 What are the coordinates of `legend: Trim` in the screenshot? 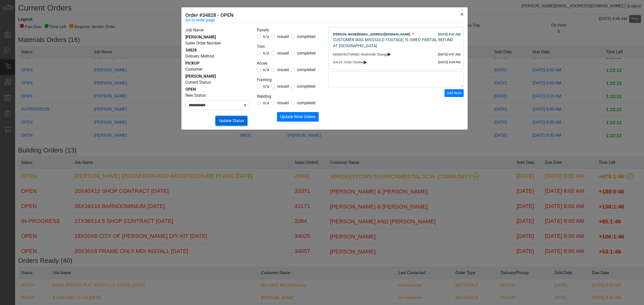 It's located at (289, 47).